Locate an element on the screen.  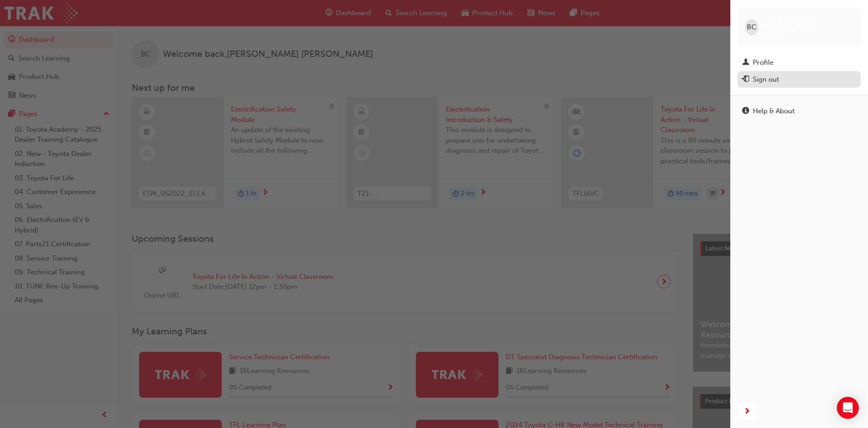
div: Profile is located at coordinates (763, 63).